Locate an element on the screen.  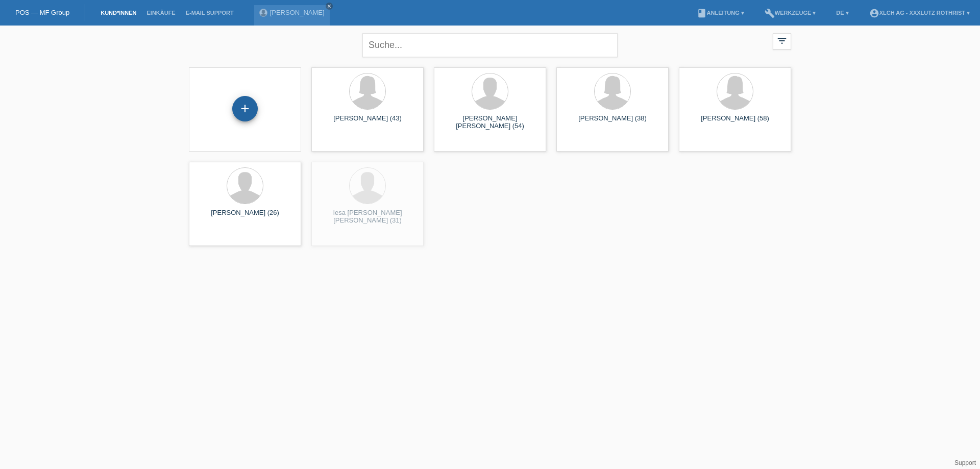
a: E-Mail Support is located at coordinates (210, 13).